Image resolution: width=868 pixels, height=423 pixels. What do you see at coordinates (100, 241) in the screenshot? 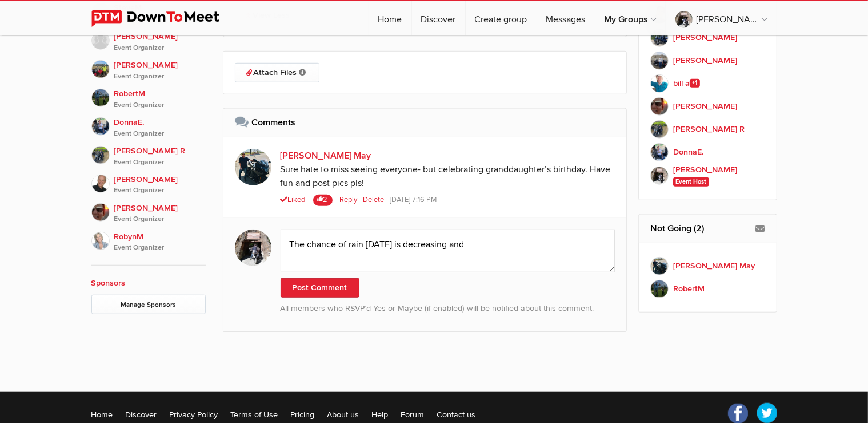
I see `img: RobynM` at bounding box center [100, 241].